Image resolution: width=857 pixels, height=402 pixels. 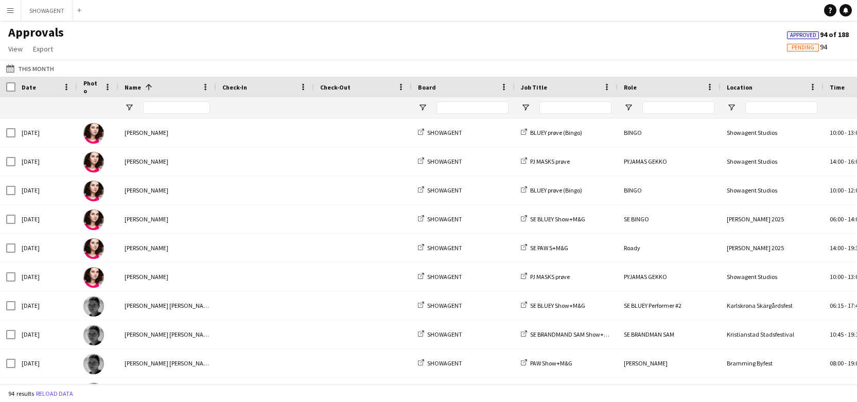 What do you see at coordinates (15, 49) in the screenshot?
I see `span: View` at bounding box center [15, 49].